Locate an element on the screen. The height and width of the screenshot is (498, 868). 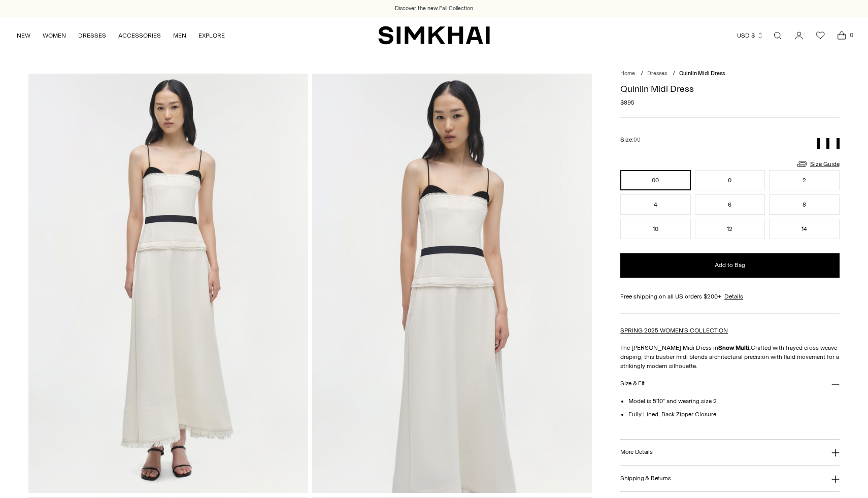
a: Size Guide is located at coordinates (817, 164).